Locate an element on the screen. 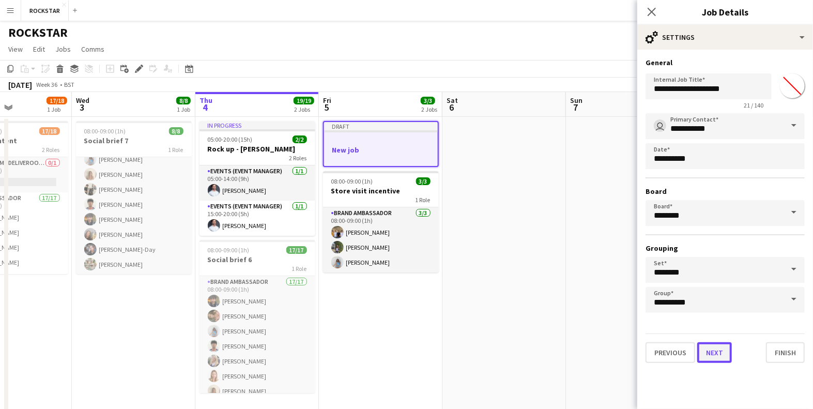  button: Next is located at coordinates (714, 352).